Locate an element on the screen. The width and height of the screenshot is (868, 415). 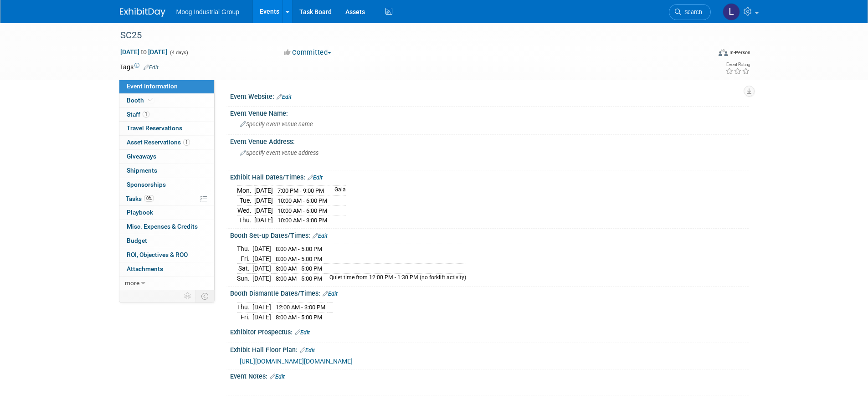
td: Personalize Event Tab Strip is located at coordinates (188, 296).